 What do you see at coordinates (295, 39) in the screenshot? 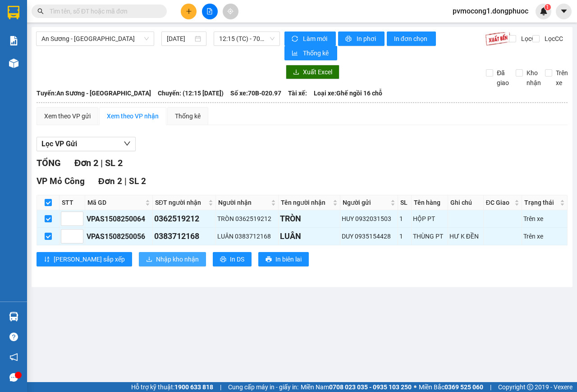
I see `span: sync` at bounding box center [295, 39].